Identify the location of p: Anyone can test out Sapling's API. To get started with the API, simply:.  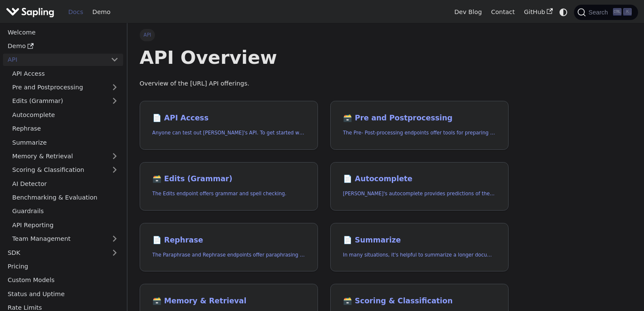
(229, 133).